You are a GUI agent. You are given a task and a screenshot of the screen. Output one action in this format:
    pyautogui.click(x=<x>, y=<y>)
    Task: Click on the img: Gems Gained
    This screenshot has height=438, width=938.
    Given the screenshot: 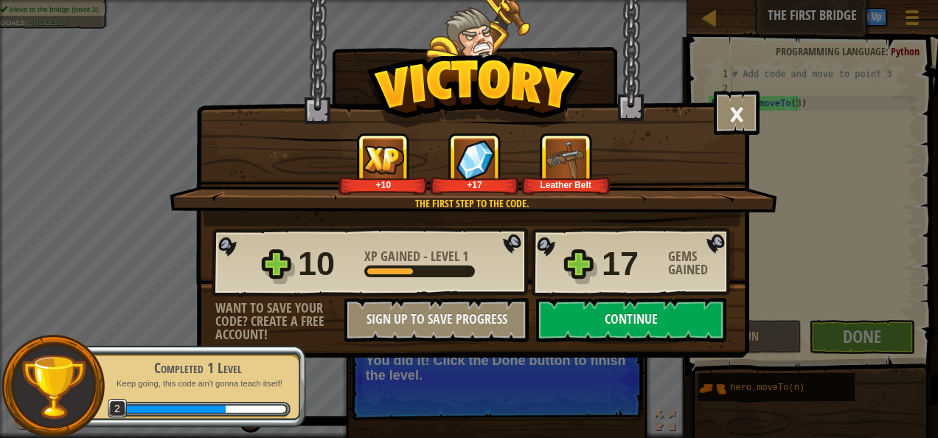 What is the action you would take?
    pyautogui.click(x=475, y=159)
    